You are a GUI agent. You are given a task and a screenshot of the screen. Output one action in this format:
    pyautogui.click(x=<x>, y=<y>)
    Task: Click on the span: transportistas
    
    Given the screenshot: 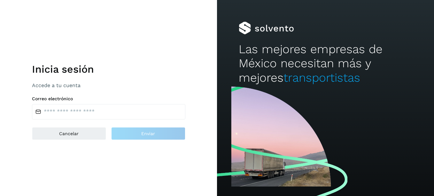 What is the action you would take?
    pyautogui.click(x=322, y=77)
    